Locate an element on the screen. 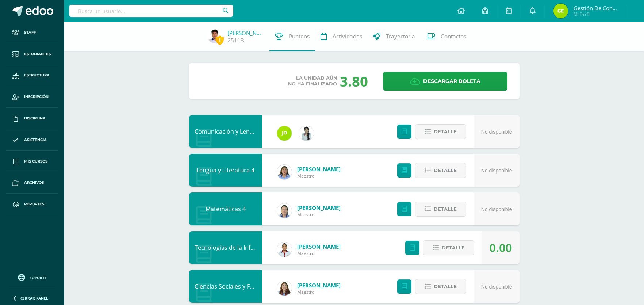 The image size is (644, 305). img: 564a5008c949b7a933dbd60b14cd9c11.png is located at coordinates (285, 211).